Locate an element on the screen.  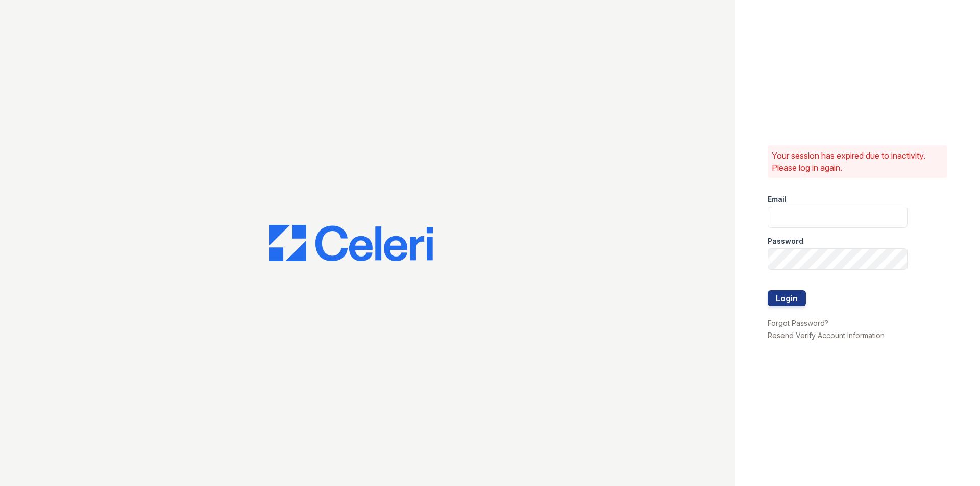
a: Forgot Password? is located at coordinates (798, 323).